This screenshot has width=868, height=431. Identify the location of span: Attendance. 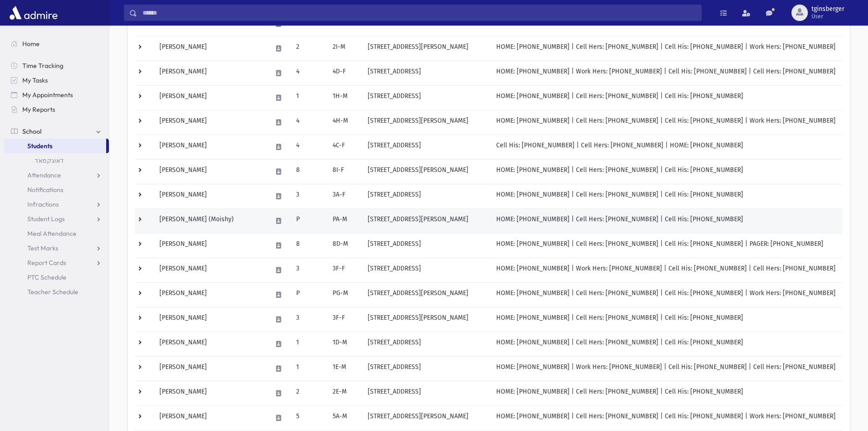
(44, 175).